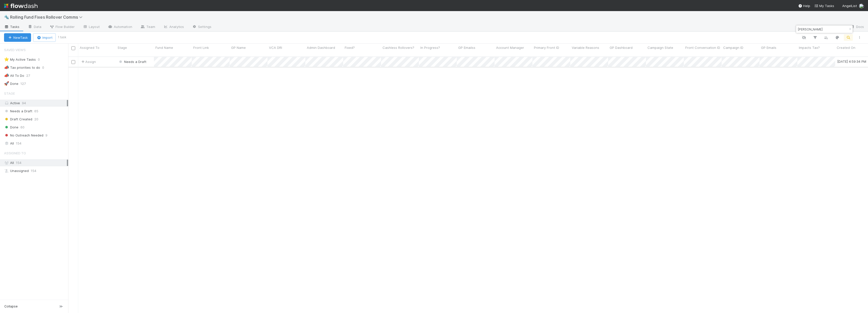  Describe the element at coordinates (467, 47) in the screenshot. I see `span: GP Emailss` at that location.